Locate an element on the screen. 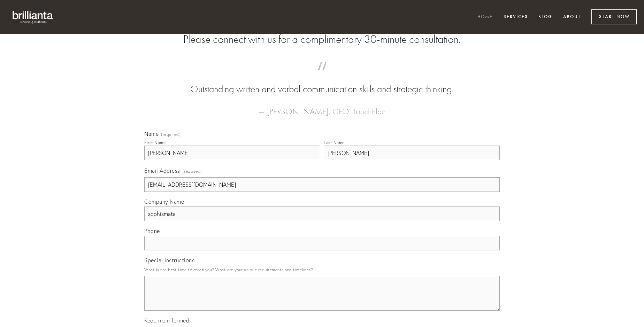 This screenshot has height=327, width=644. span: Company Name is located at coordinates (164, 202).